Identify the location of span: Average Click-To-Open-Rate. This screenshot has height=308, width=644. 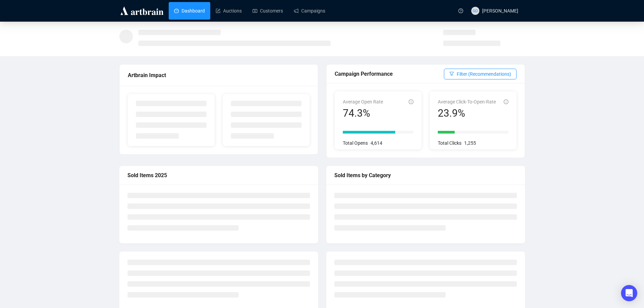
(467, 102).